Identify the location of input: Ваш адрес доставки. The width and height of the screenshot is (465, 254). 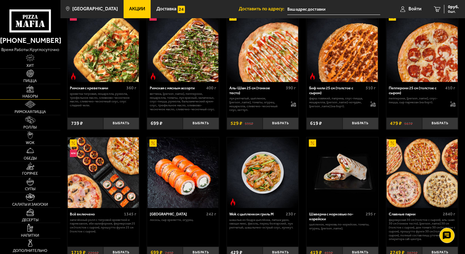
(334, 9).